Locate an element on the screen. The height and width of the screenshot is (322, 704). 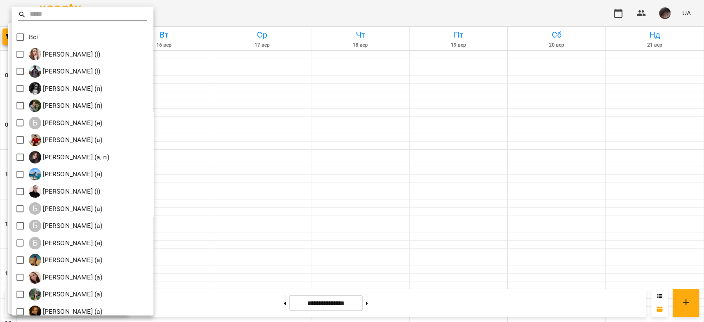
div: Брежнєва Катерина Ігорівна (а) is located at coordinates (66, 260).